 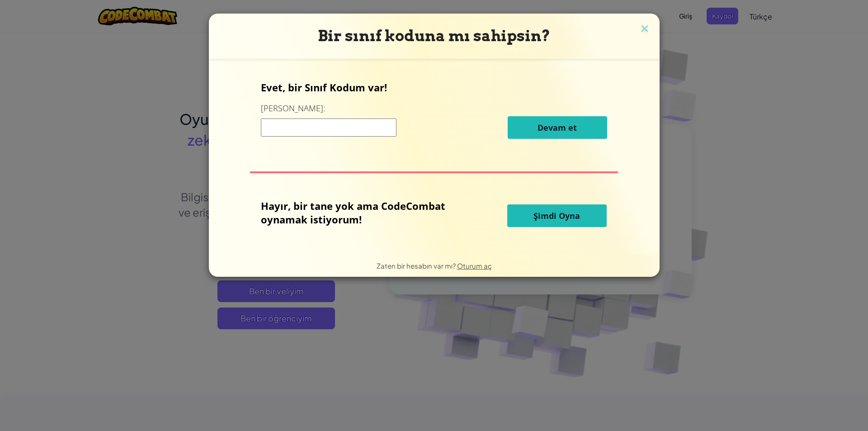 I want to click on span: Oturum aç, so click(x=475, y=266).